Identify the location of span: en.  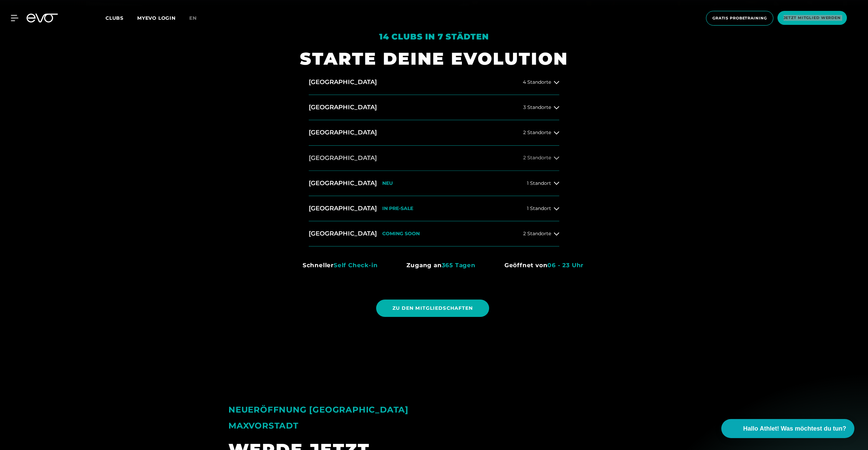
(193, 18).